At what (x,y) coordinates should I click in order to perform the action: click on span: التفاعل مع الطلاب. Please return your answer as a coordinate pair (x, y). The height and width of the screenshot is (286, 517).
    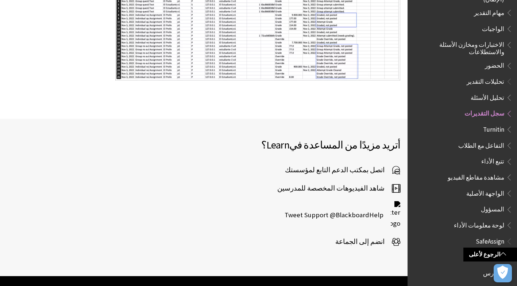
    Looking at the image, I should click on (482, 144).